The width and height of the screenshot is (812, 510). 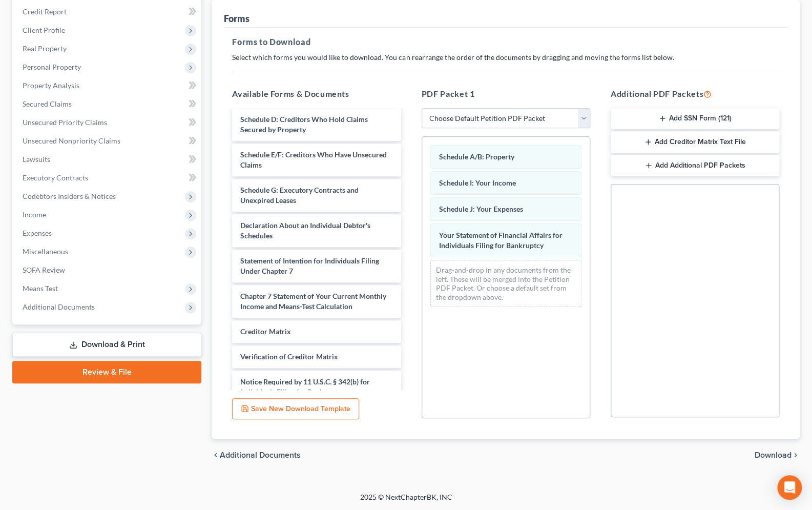 What do you see at coordinates (305, 230) in the screenshot?
I see `span: Declaration About an Individual Debtor's Schedules` at bounding box center [305, 230].